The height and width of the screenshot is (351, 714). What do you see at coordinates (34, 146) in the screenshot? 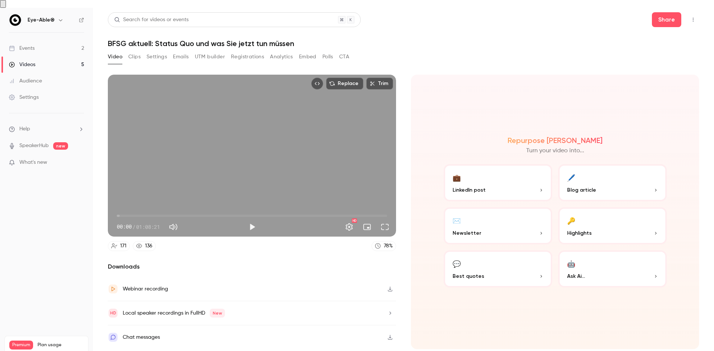
I see `a: SpeakerHub` at bounding box center [34, 146].